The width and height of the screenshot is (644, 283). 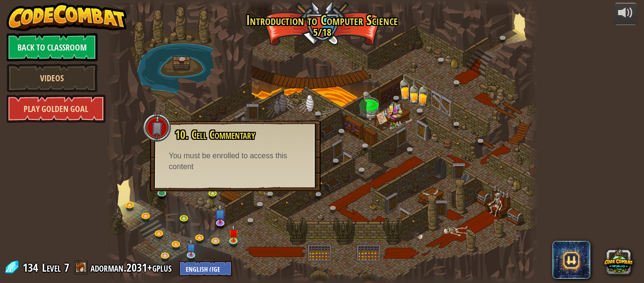 I want to click on span: 7, so click(x=67, y=267).